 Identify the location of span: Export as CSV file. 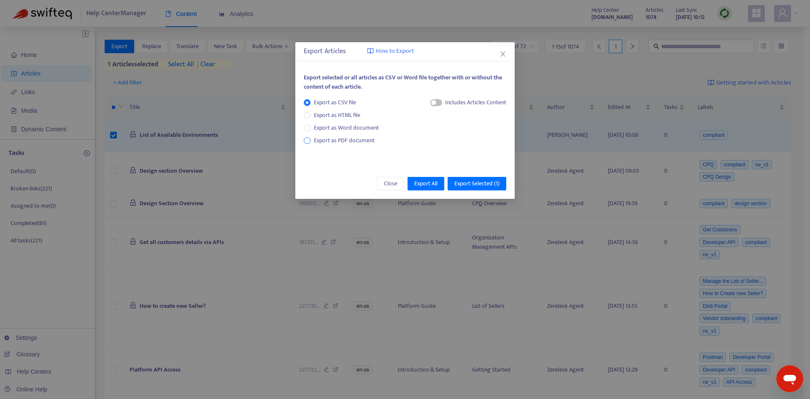
(335, 102).